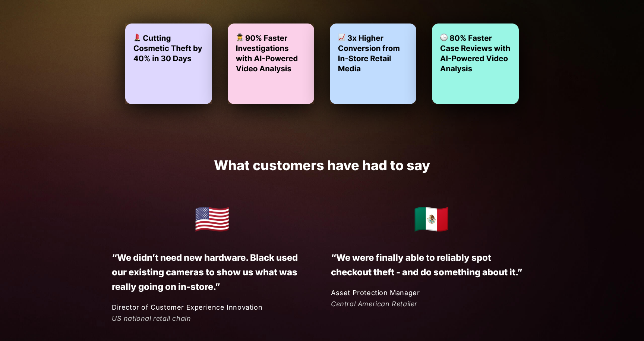  I want to click on em: Central American Retailer, so click(374, 304).